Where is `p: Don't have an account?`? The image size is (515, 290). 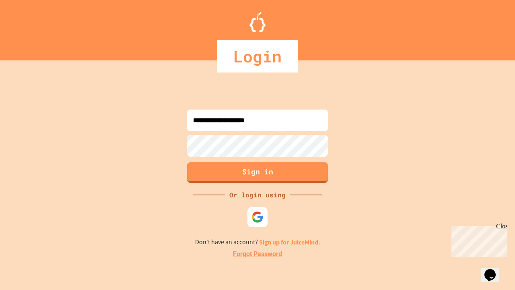 p: Don't have an account? is located at coordinates (258, 242).